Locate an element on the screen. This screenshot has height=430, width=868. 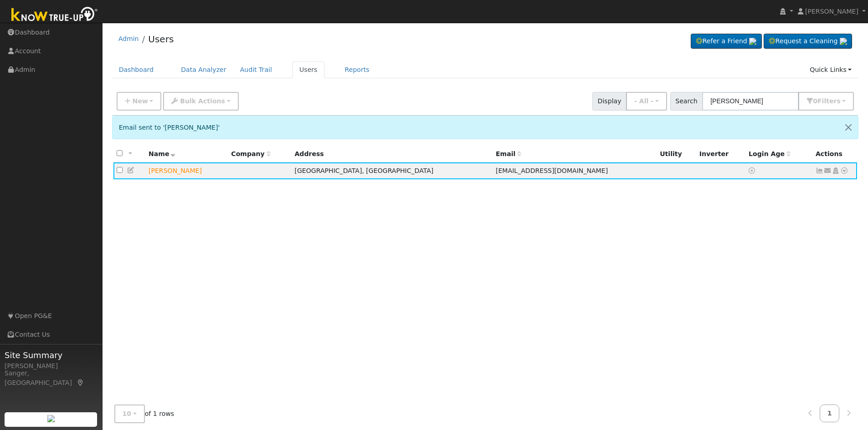
span: Search is located at coordinates (686, 101).